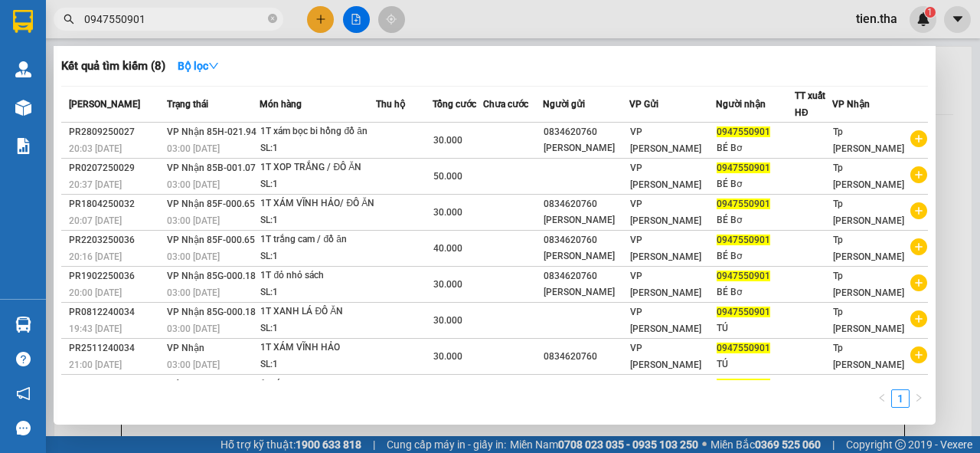 The height and width of the screenshot is (453, 980). What do you see at coordinates (317, 312) in the screenshot?
I see `div: 1T XANH LÁ ĐÔ ĂN` at bounding box center [317, 312].